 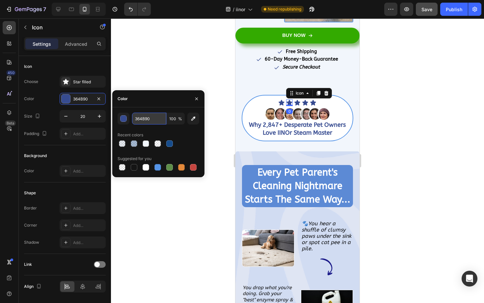 I want to click on div: Padding, so click(x=36, y=134).